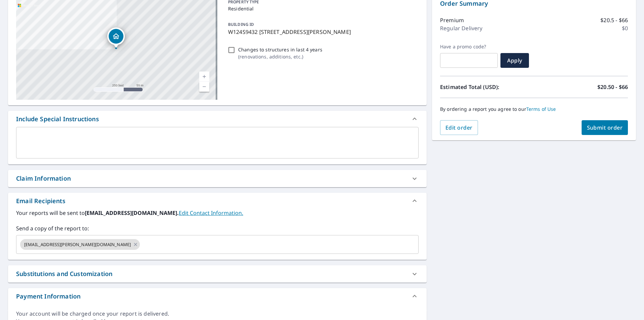  Describe the element at coordinates (469, 46) in the screenshot. I see `label: Have a promo code?` at that location.